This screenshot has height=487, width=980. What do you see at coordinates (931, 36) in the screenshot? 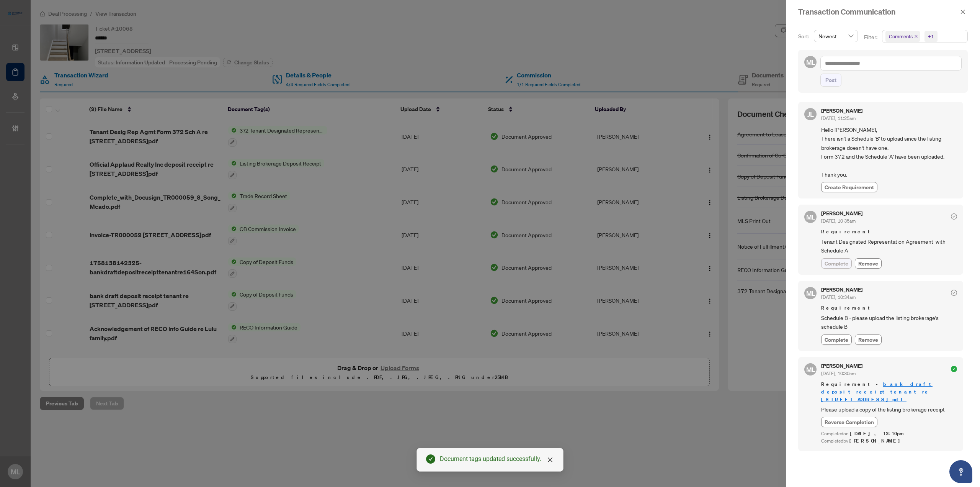
I see `div: +1` at bounding box center [931, 36].